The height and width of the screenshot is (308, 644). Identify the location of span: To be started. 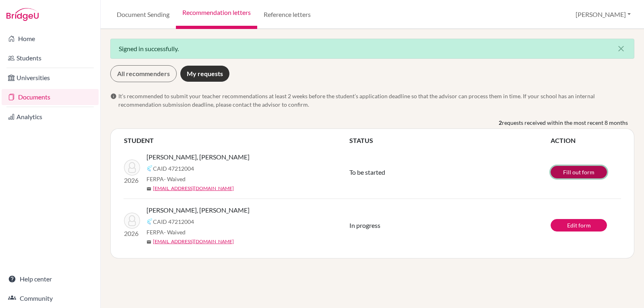
(367, 172).